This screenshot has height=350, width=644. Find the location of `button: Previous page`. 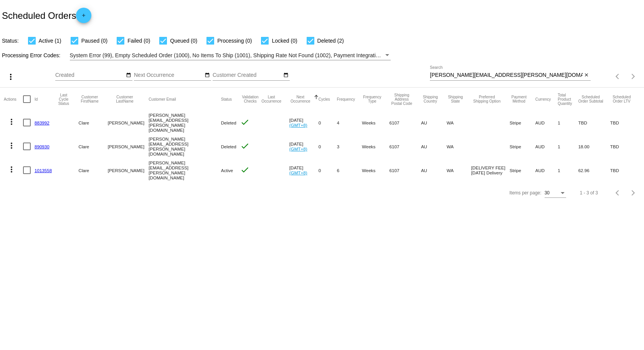

button: Previous page is located at coordinates (618, 193).